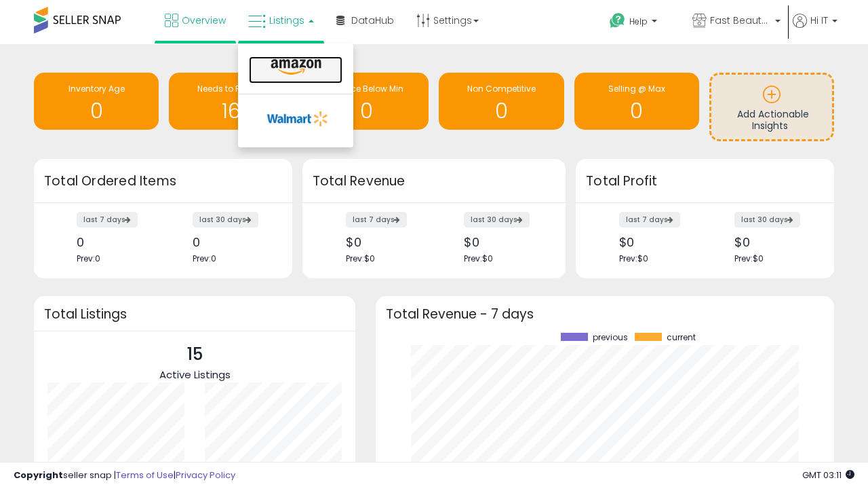 This screenshot has height=489, width=868. What do you see at coordinates (38, 475) in the screenshot?
I see `strong: Copyright` at bounding box center [38, 475].